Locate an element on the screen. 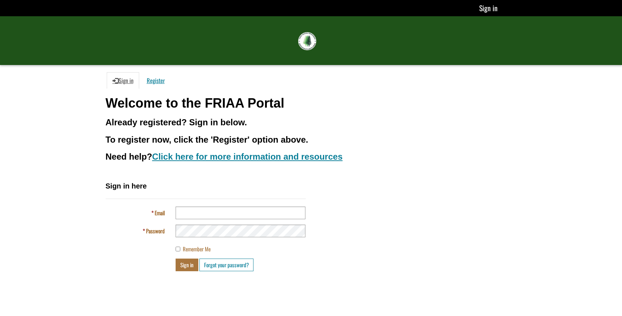 This screenshot has width=622, height=316. h3: To register now, click the 'Register' option above. is located at coordinates (311, 140).